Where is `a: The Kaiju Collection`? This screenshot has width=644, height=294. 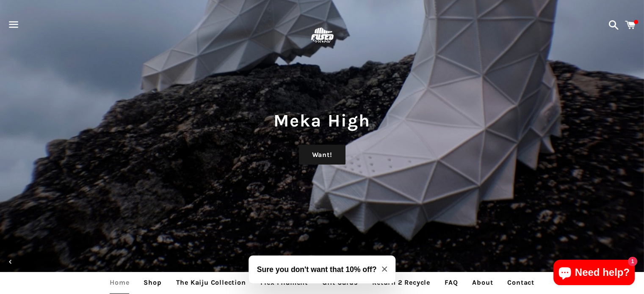 a: The Kaiju Collection is located at coordinates (211, 283).